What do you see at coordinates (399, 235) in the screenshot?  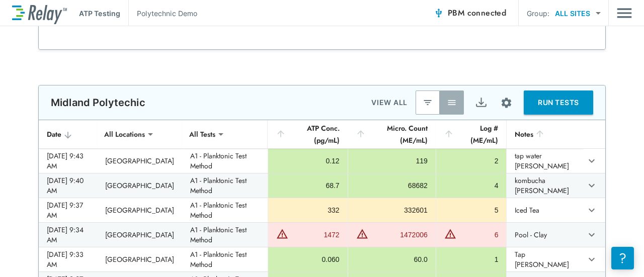 I see `div: 1472006` at bounding box center [399, 235].